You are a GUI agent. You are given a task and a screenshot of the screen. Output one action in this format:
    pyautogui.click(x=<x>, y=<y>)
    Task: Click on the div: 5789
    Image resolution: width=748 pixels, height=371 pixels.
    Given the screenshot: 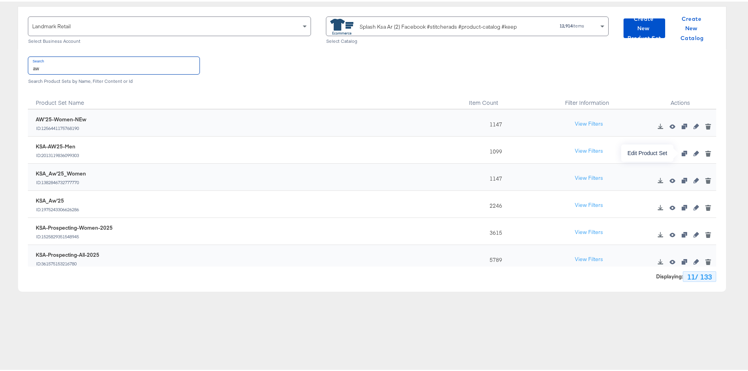 What is the action you would take?
    pyautogui.click(x=494, y=257)
    